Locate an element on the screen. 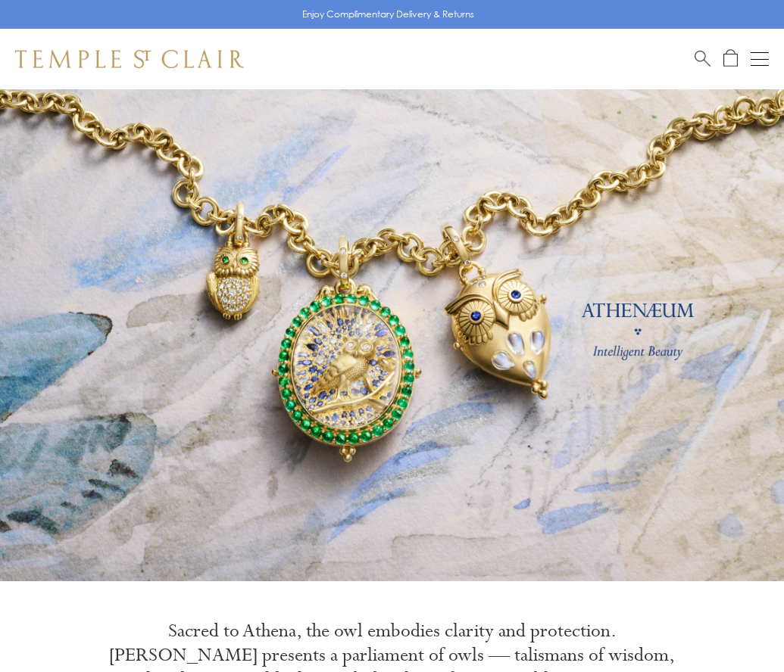 This screenshot has height=672, width=784. a: Search is located at coordinates (701, 59).